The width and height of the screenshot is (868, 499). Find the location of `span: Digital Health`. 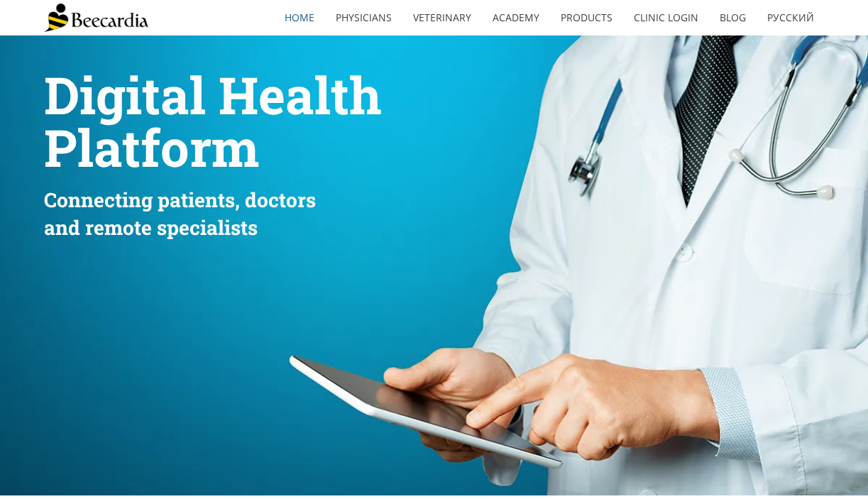

span: Digital Health is located at coordinates (213, 94).